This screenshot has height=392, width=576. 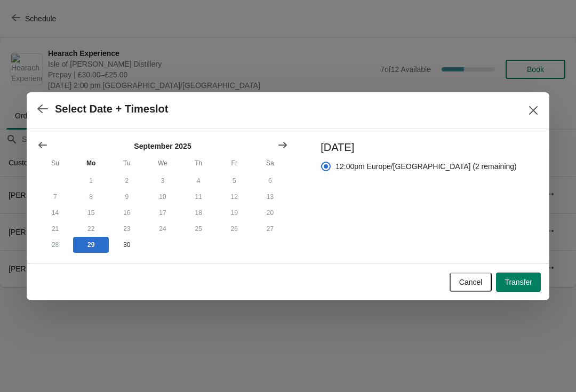 I want to click on button: Monday September 8 2025, so click(x=90, y=197).